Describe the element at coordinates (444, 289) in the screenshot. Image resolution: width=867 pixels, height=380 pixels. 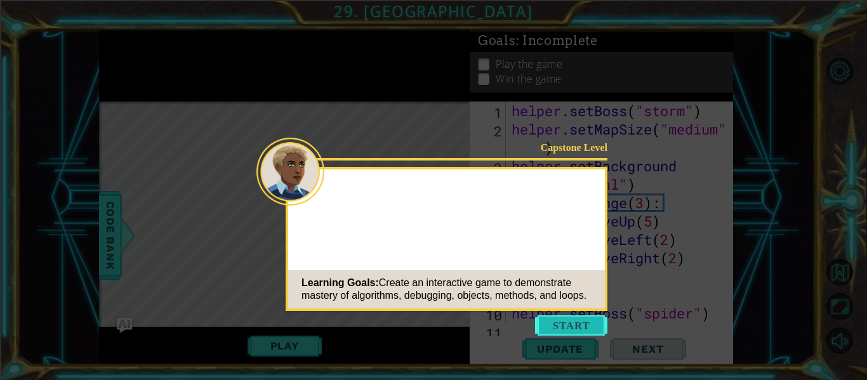
I see `span: Create an interactive game to demonstrate mastery of algorithms, debugging, objects, methods, and...` at that location.